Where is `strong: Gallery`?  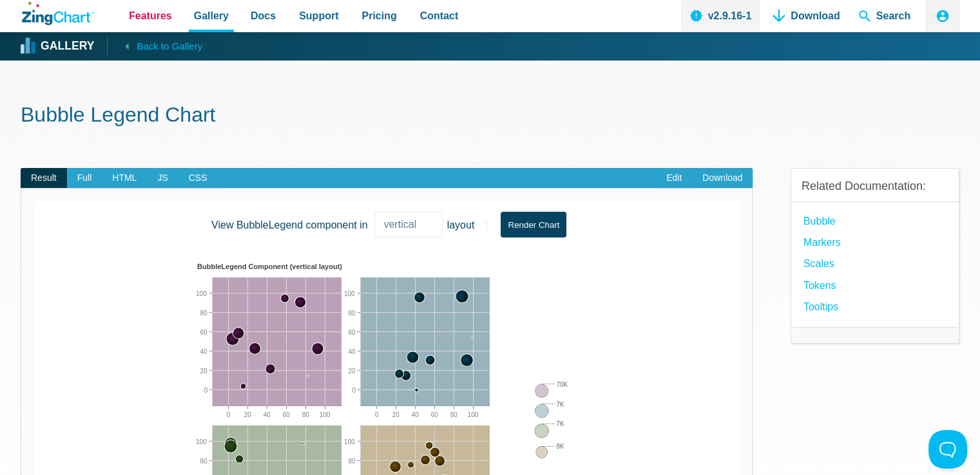 strong: Gallery is located at coordinates (67, 46).